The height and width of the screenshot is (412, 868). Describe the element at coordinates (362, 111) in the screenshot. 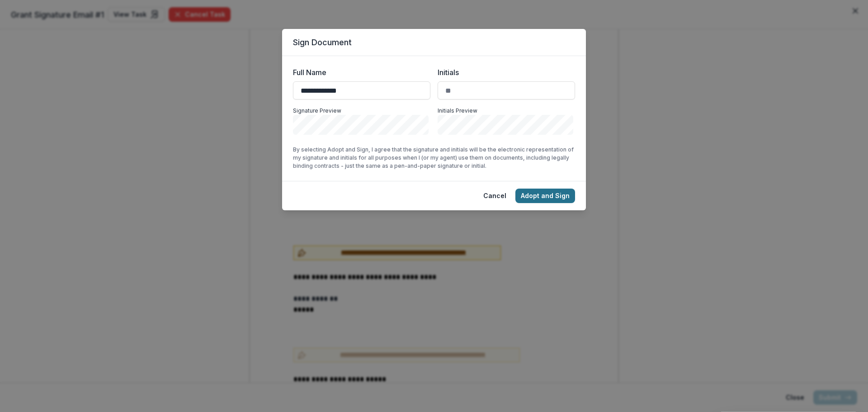

I see `p: Signature Preview` at that location.